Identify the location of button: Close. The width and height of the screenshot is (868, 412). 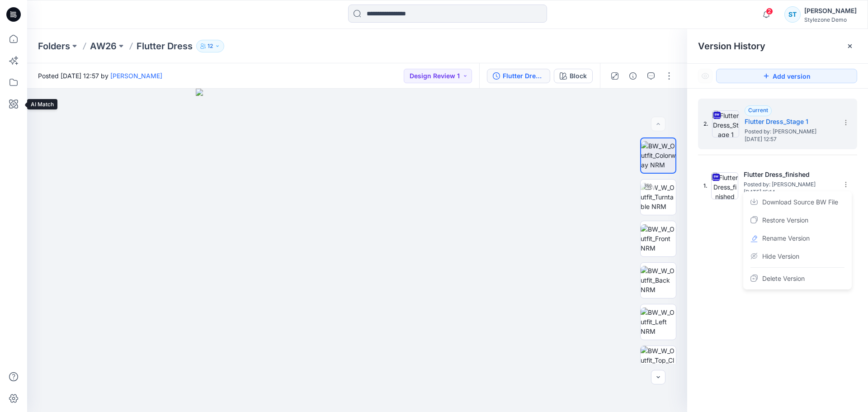
(850, 46).